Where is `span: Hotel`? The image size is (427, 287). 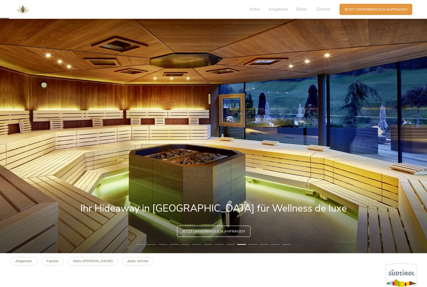
span: Hotel is located at coordinates (255, 9).